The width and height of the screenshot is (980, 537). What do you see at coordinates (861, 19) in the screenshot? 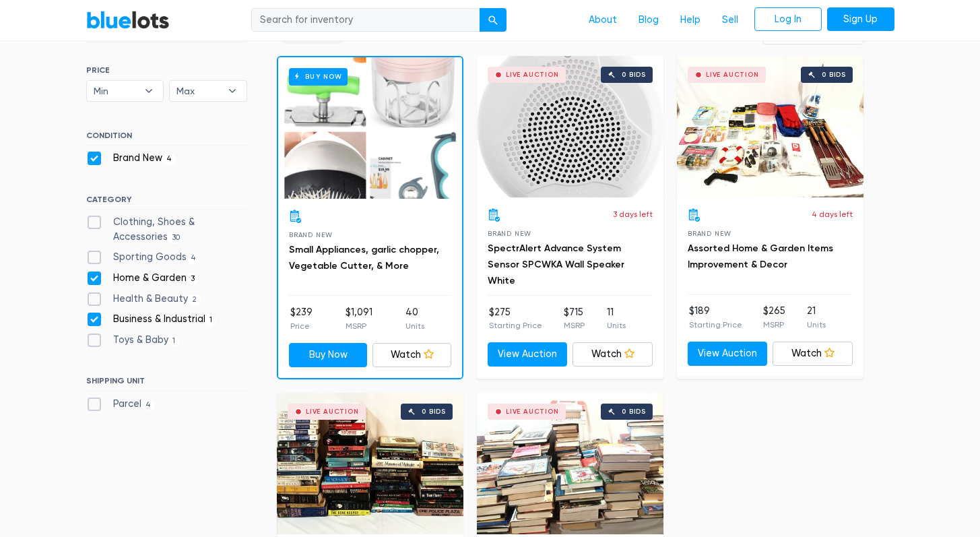
I see `a: Sign Up` at bounding box center [861, 19].